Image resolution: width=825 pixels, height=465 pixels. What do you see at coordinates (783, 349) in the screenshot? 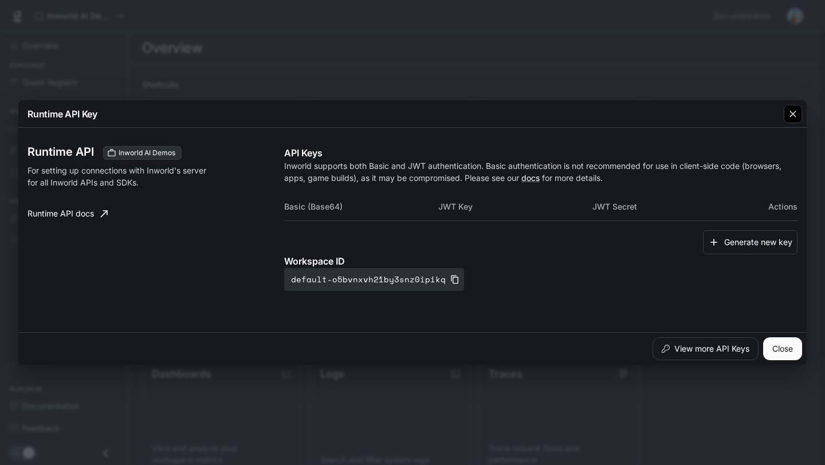
I see `button: Close` at bounding box center [783, 349].